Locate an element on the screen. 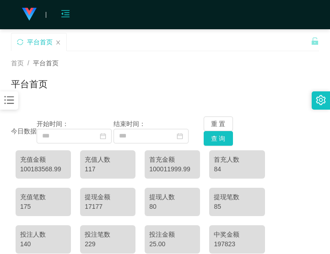  div: 今日数据 is located at coordinates (24, 131).